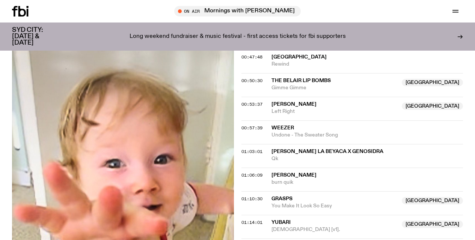 This screenshot has height=240, width=475. Describe the element at coordinates (252, 81) in the screenshot. I see `button: 00:50:30` at that location.